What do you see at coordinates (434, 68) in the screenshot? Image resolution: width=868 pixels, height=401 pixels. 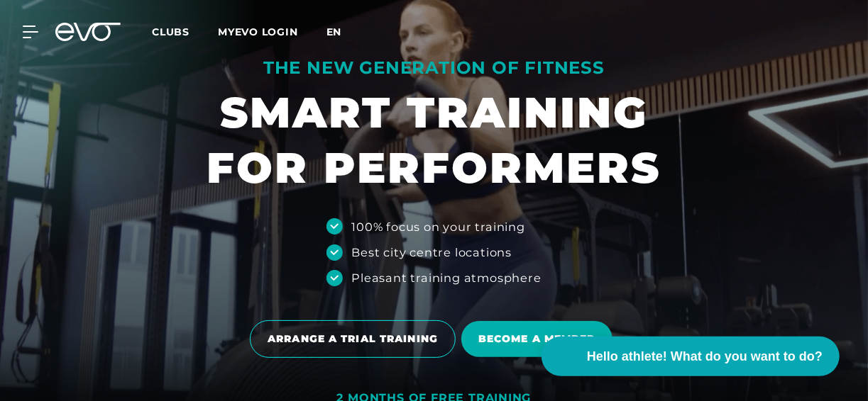 I see `div: THE NEW GENERATION OF FITNESS` at bounding box center [434, 68].